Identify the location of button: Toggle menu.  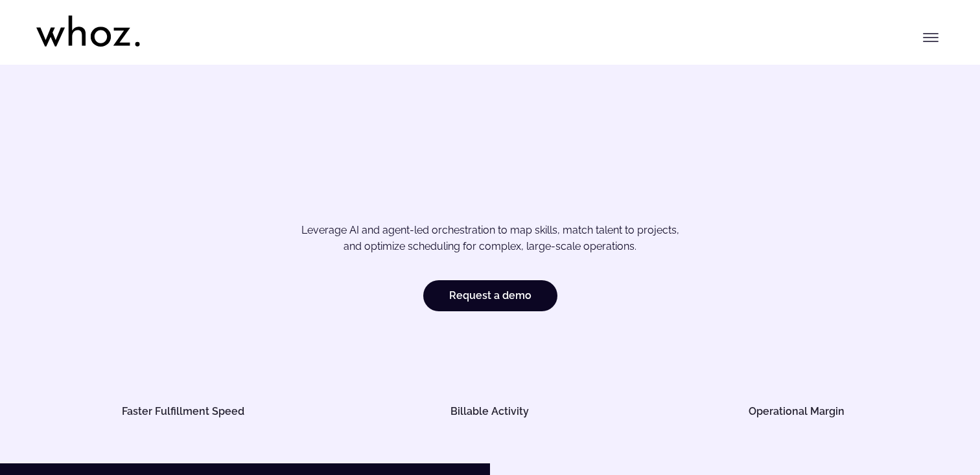
(931, 38).